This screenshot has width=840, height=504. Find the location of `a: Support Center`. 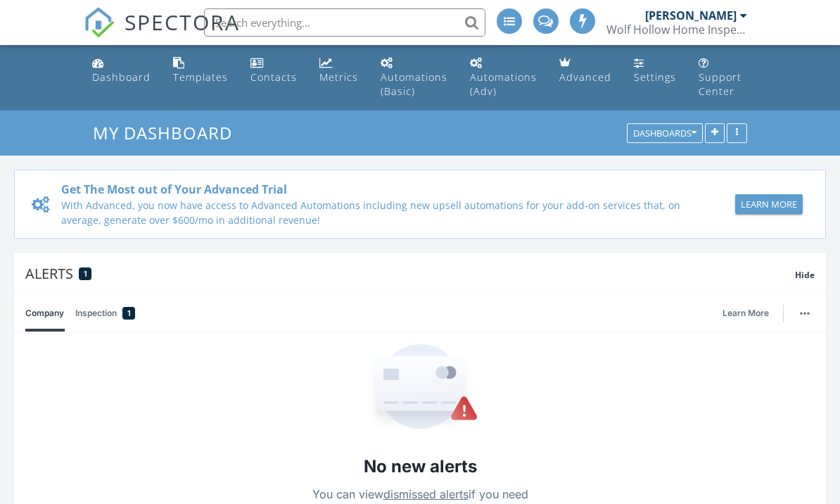

a: Support Center is located at coordinates (723, 77).